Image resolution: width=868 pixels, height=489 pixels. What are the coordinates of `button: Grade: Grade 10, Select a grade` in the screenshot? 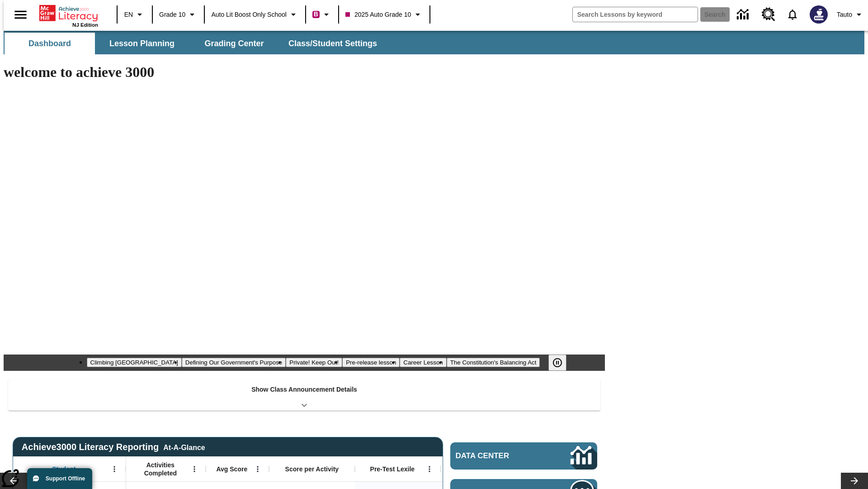 It's located at (178, 15).